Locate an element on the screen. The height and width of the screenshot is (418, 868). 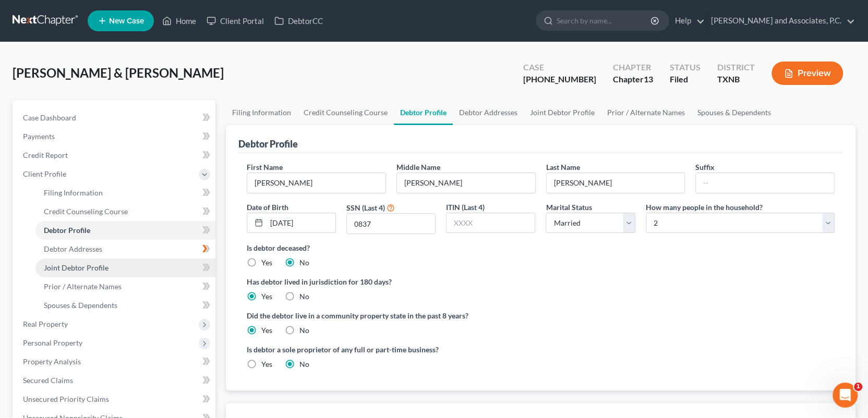
span: Prior / Alternate Names is located at coordinates (82, 286).